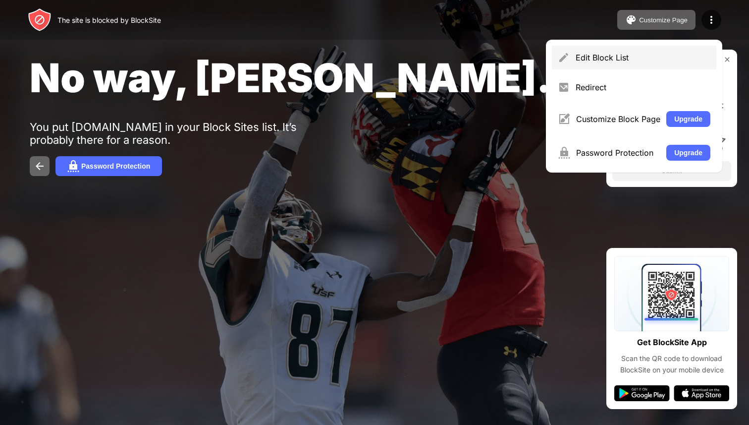  What do you see at coordinates (642, 393) in the screenshot?
I see `img: google-play.svg` at bounding box center [642, 393].